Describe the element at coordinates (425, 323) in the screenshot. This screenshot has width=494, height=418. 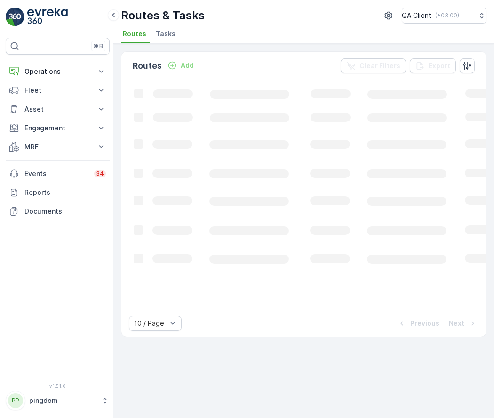
I see `p: Previous` at that location.